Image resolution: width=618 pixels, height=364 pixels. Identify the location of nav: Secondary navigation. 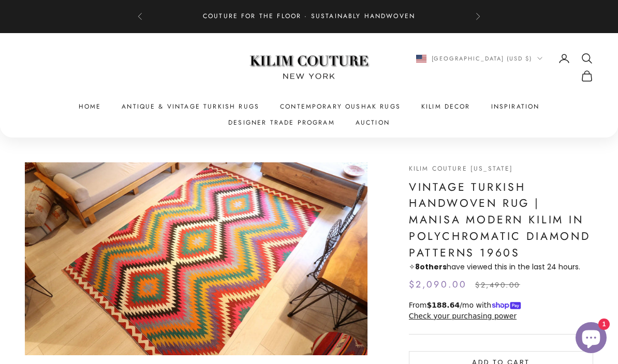
(494, 67).